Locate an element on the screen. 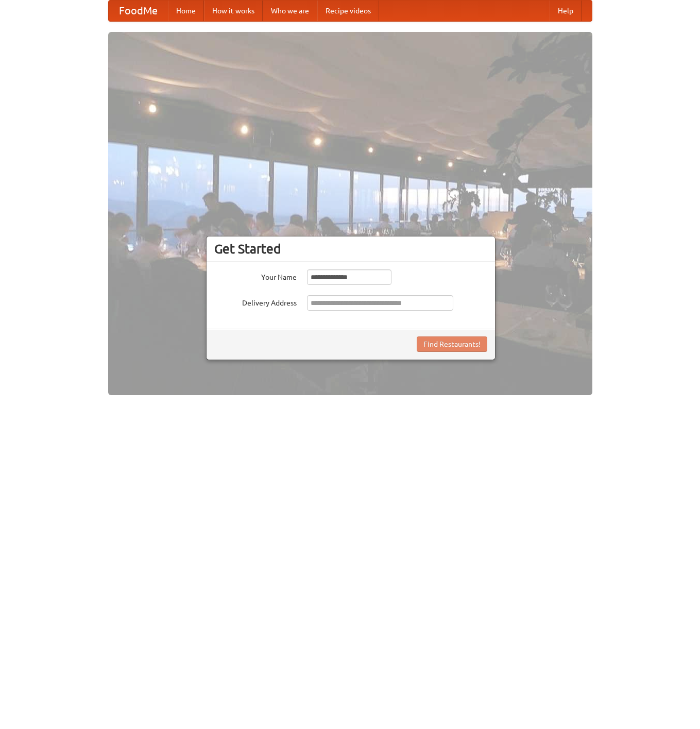 The height and width of the screenshot is (729, 700). label: Your Name is located at coordinates (255, 275).